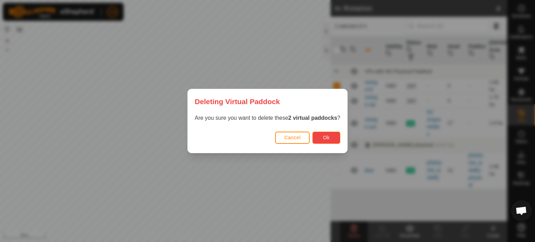 The image size is (535, 242). I want to click on strong: 2 virtual paddocks, so click(313, 118).